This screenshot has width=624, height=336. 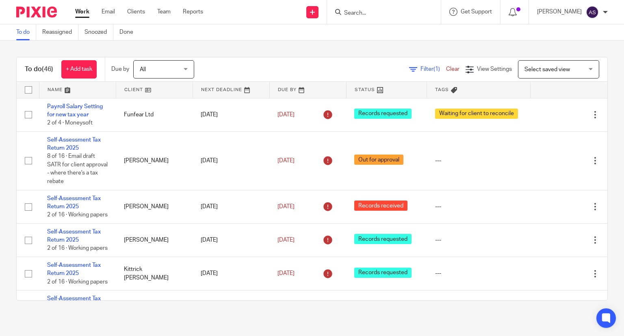 What do you see at coordinates (79, 69) in the screenshot?
I see `a: + Add task` at bounding box center [79, 69].